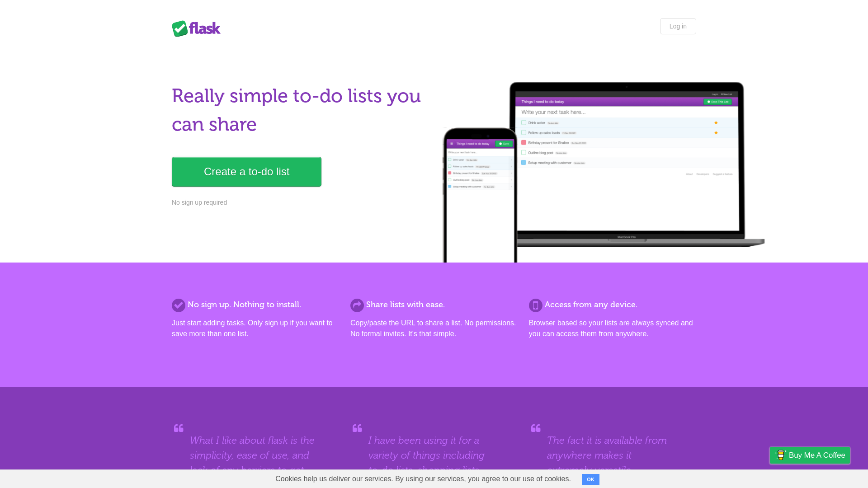 This screenshot has width=868, height=488. What do you see at coordinates (612, 304) in the screenshot?
I see `h2: Access from any device.` at bounding box center [612, 304].